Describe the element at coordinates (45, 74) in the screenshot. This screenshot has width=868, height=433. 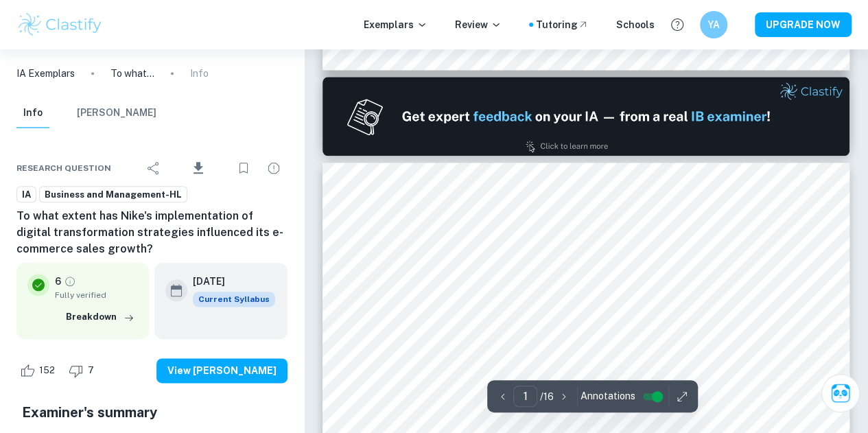
I see `p: IA Exemplars` at that location.